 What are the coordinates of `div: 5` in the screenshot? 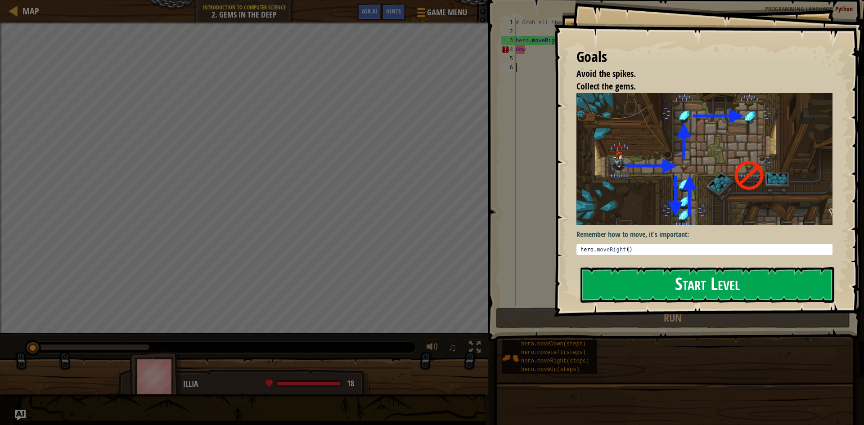 It's located at (508, 58).